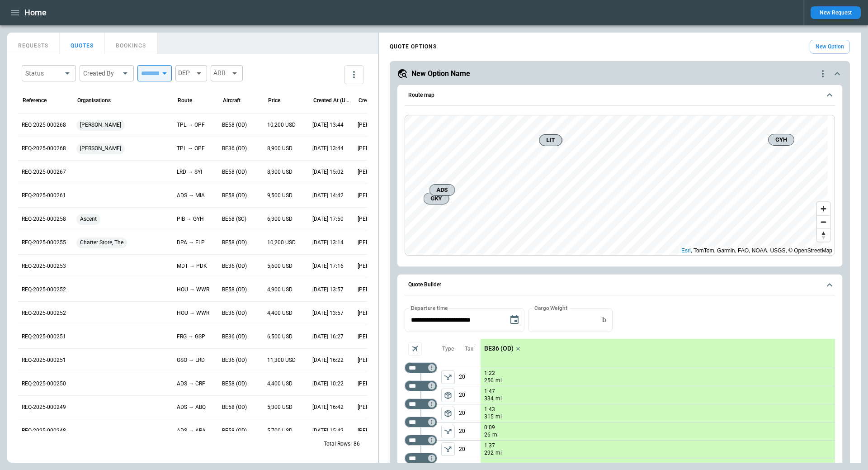 This screenshot has height=470, width=868. Describe the element at coordinates (327, 124) in the screenshot. I see `p: 09/04/2025 13:44` at that location.